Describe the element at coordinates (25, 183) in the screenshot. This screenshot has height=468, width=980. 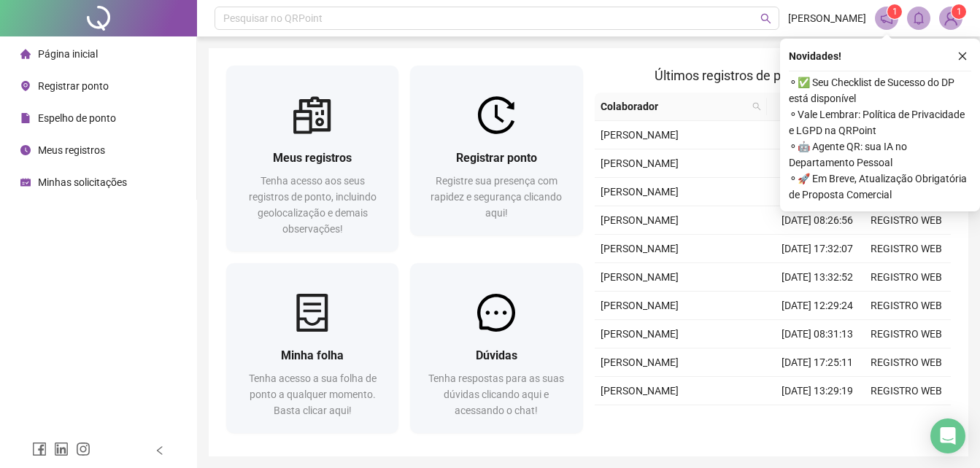
I see `span: schedule` at that location.